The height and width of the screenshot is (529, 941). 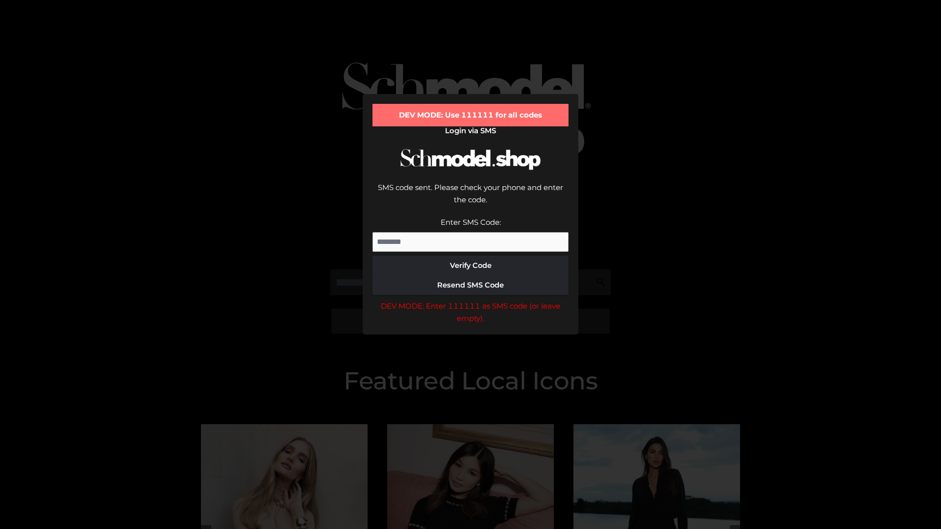 What do you see at coordinates (471, 312) in the screenshot?
I see `div: DEV MODE: Enter 111111 as SMS code (or leave empty).` at bounding box center [471, 312].